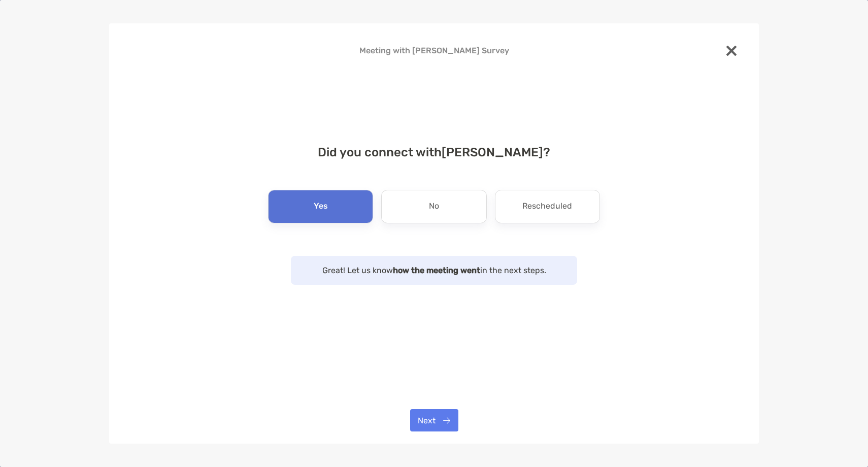 The width and height of the screenshot is (868, 467). What do you see at coordinates (434, 206) in the screenshot?
I see `p: No` at bounding box center [434, 206].